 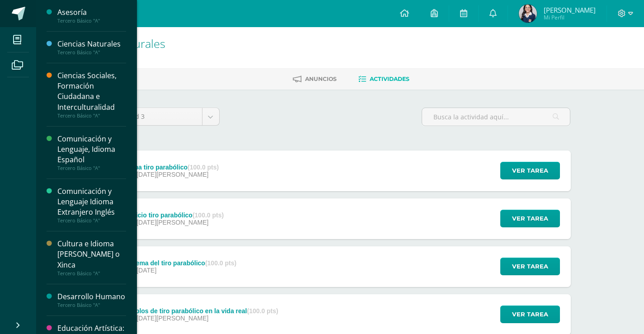 What do you see at coordinates (92, 44) in the screenshot?
I see `div: Ciencias Naturales` at bounding box center [92, 44].